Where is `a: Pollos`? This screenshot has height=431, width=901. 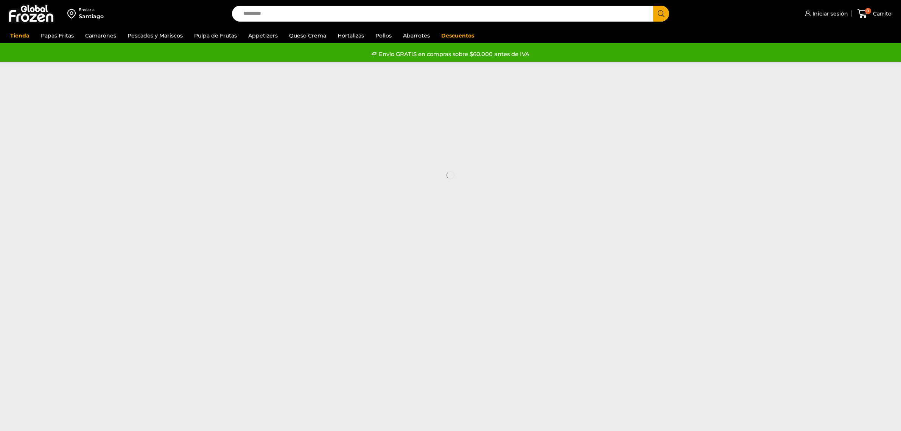 a: Pollos is located at coordinates (384, 36).